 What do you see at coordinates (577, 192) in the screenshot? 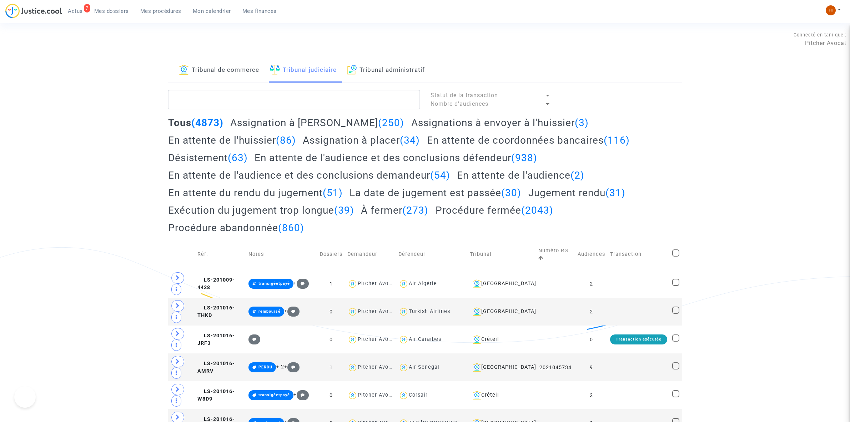
I see `h2: Jugement rendu` at bounding box center [577, 192].